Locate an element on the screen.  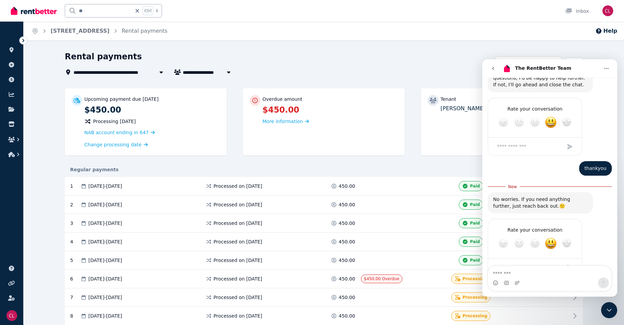
button: Emoji picker is located at coordinates (13, 224).